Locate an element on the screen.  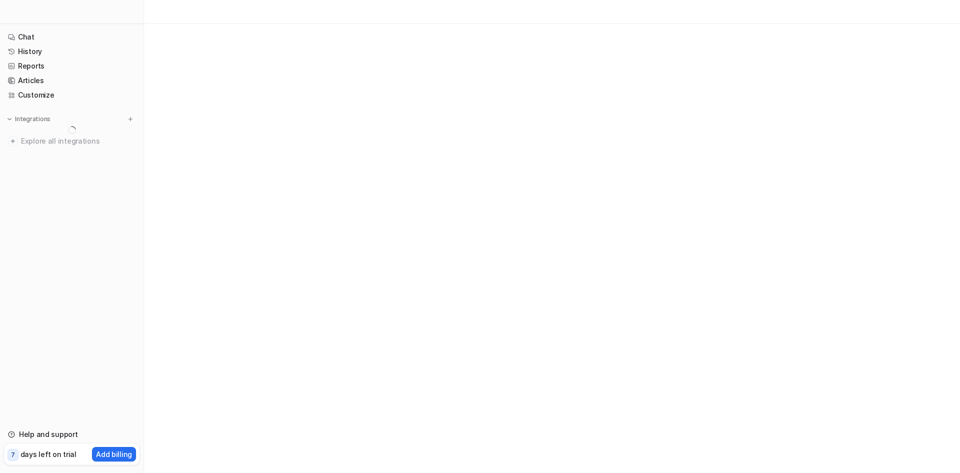
a: Articles is located at coordinates (72, 81).